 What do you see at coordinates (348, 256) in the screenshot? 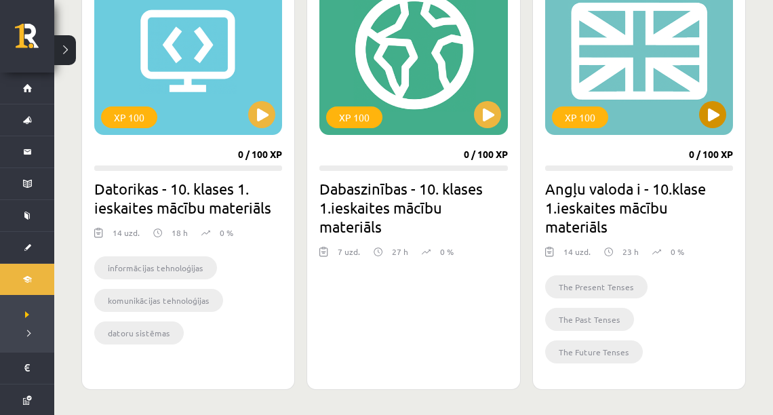
I see `div: 7 uzd.` at bounding box center [348, 256].